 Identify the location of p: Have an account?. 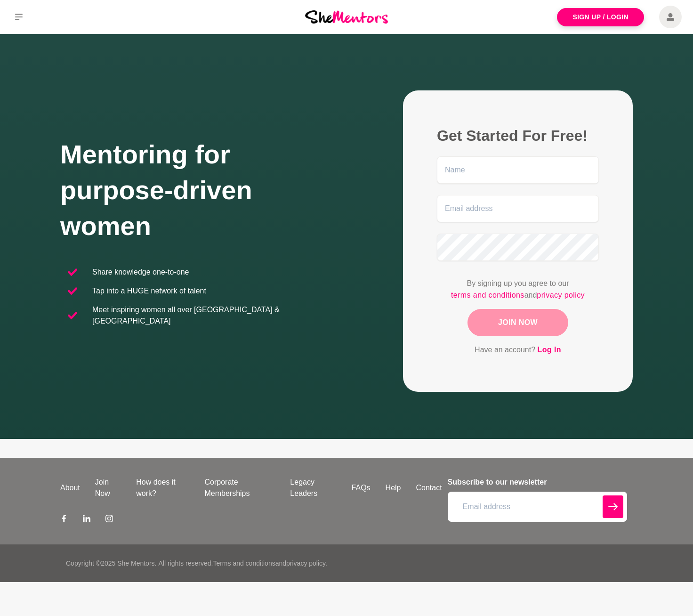
(518, 350).